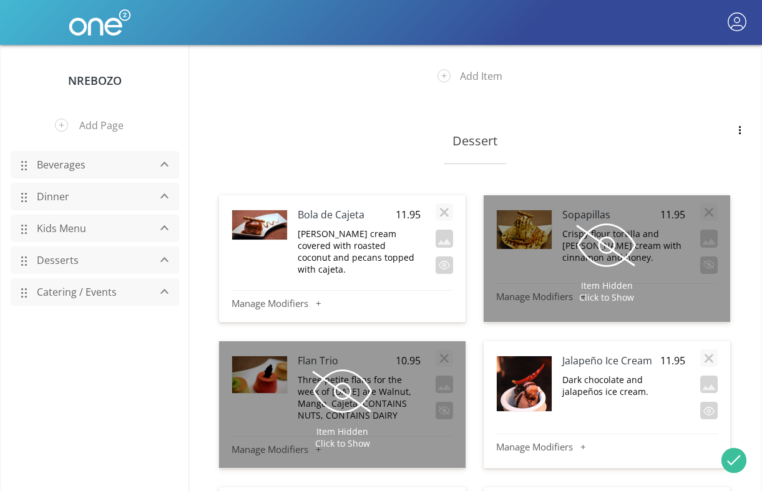 This screenshot has width=762, height=491. I want to click on a: Desserts, so click(90, 260).